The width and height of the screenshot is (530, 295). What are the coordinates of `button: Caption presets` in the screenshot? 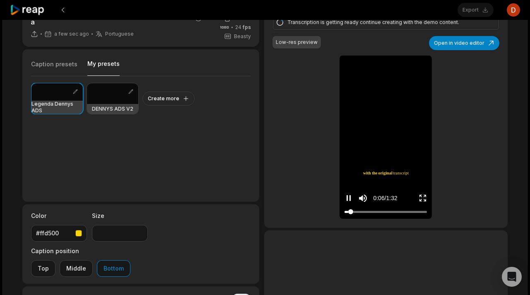 It's located at (54, 68).